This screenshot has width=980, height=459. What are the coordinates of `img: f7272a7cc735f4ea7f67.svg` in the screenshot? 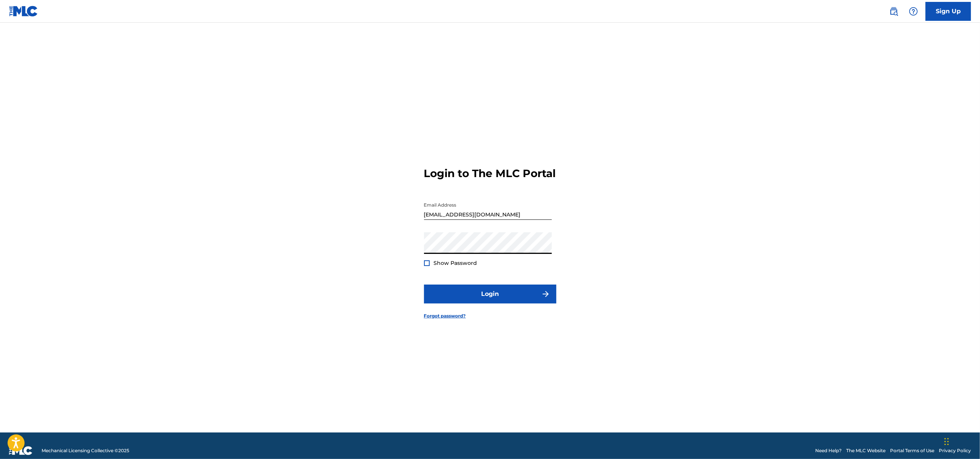 It's located at (545, 294).